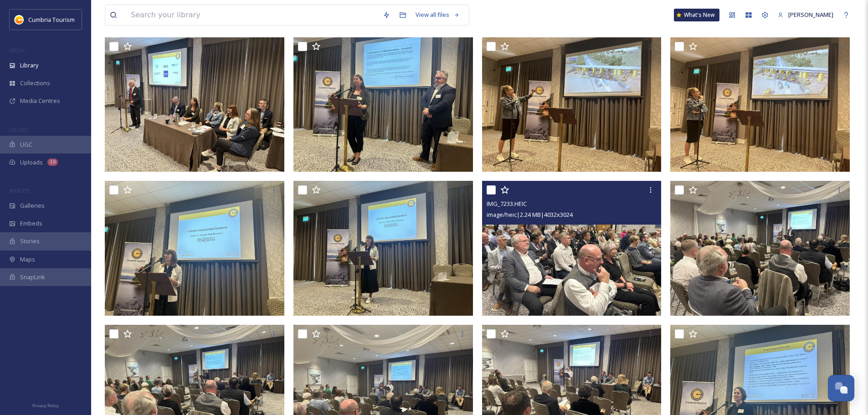 The height and width of the screenshot is (415, 868). What do you see at coordinates (530, 215) in the screenshot?
I see `span: image/heic | 2.24 MB | 4032 x 3024` at bounding box center [530, 215].